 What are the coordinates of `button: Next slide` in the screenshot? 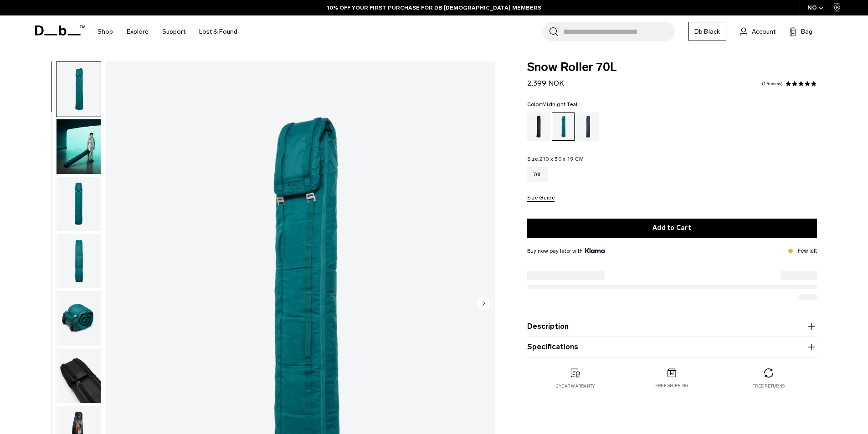 It's located at (483, 304).